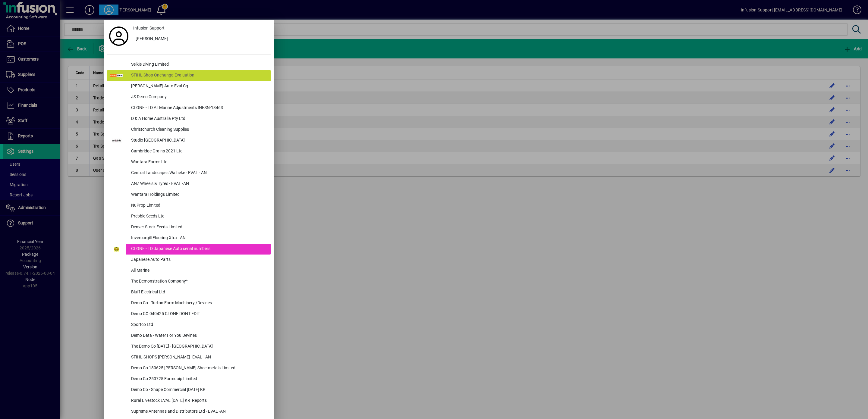  What do you see at coordinates (119, 36) in the screenshot?
I see `a: Profile` at bounding box center [119, 36].